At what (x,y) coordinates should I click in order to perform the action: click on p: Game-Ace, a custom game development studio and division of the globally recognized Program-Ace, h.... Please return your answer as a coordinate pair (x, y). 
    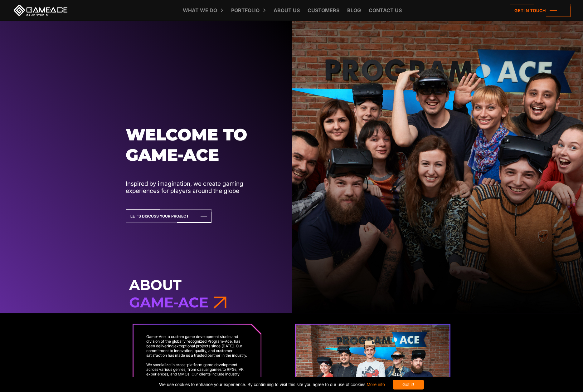
    Looking at the image, I should click on (197, 345).